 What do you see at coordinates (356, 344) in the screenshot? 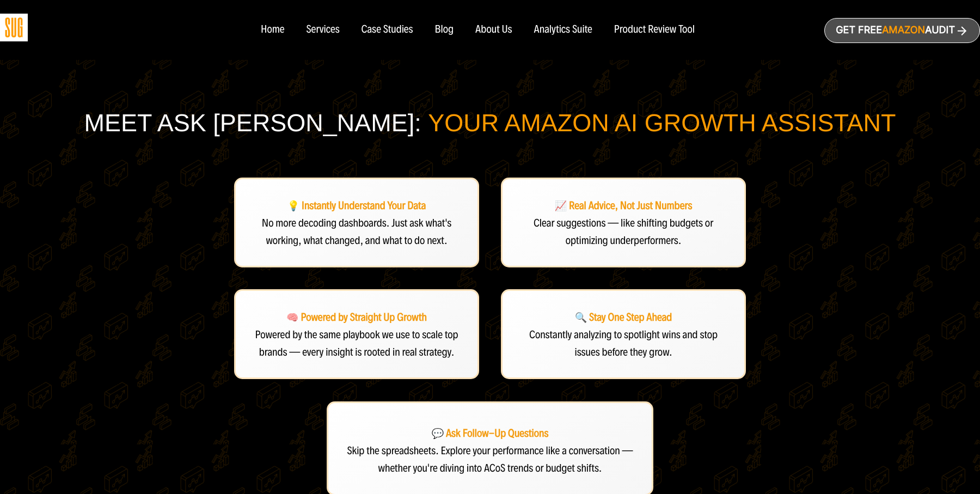
I see `span: Powered by the same playbook we use to scale top brands — every insight is rooted in real strategy.` at bounding box center [356, 344].